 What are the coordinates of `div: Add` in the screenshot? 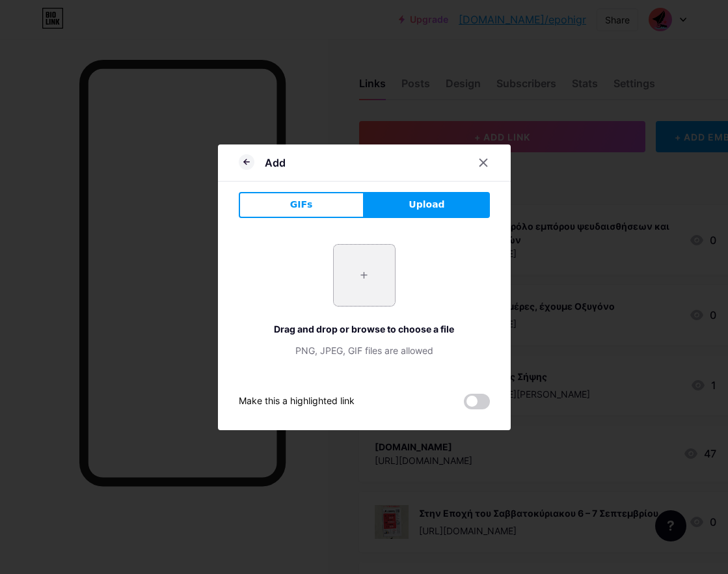 It's located at (275, 163).